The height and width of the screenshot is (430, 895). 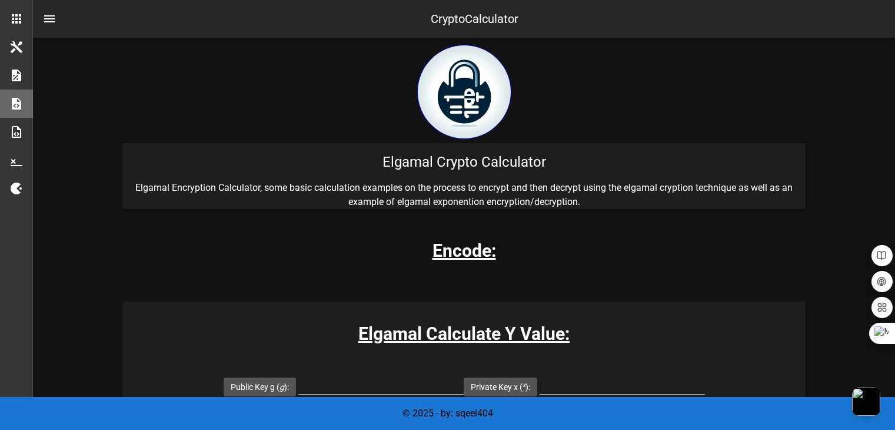 What do you see at coordinates (524, 384) in the screenshot?
I see `sup: x` at bounding box center [524, 384].